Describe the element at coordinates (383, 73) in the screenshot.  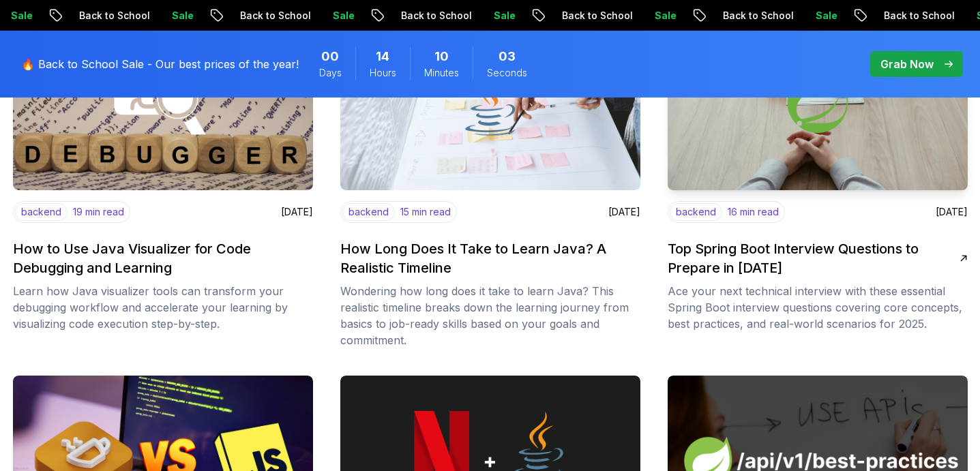
I see `span: Hours` at that location.